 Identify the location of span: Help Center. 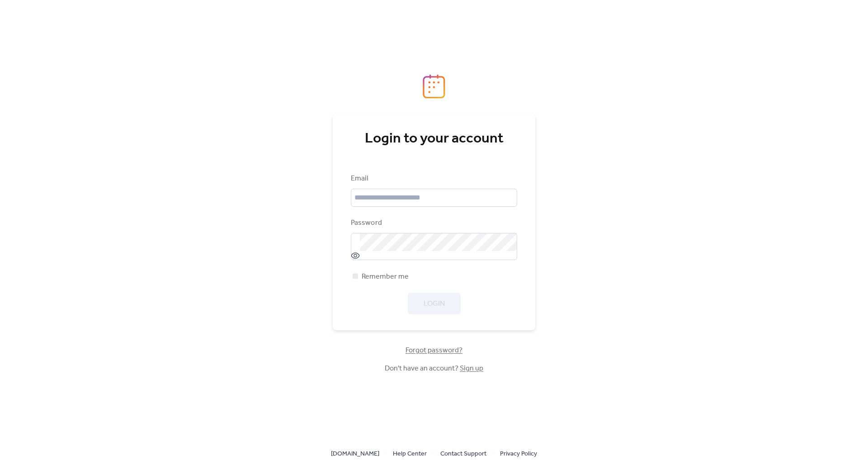
(409, 454).